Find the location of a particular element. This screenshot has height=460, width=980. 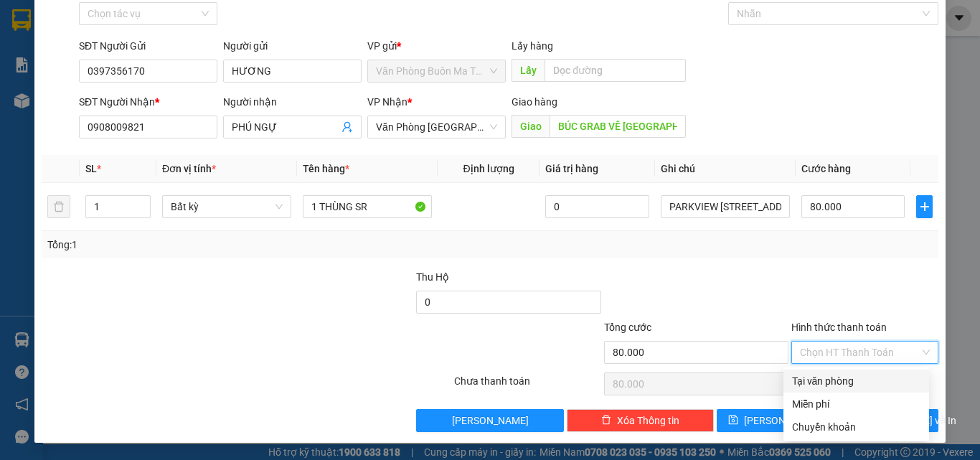

span: Thu Hộ is located at coordinates (432, 277).